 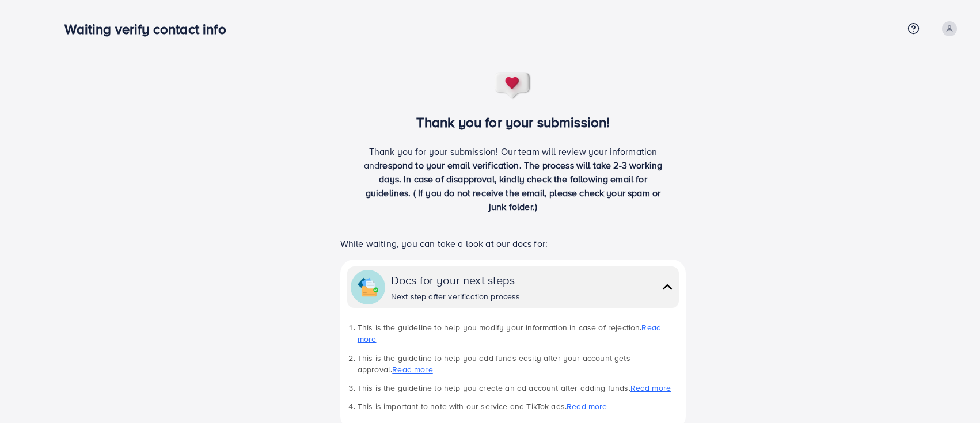 What do you see at coordinates (455, 296) in the screenshot?
I see `div: Next step after verification process` at bounding box center [455, 296].